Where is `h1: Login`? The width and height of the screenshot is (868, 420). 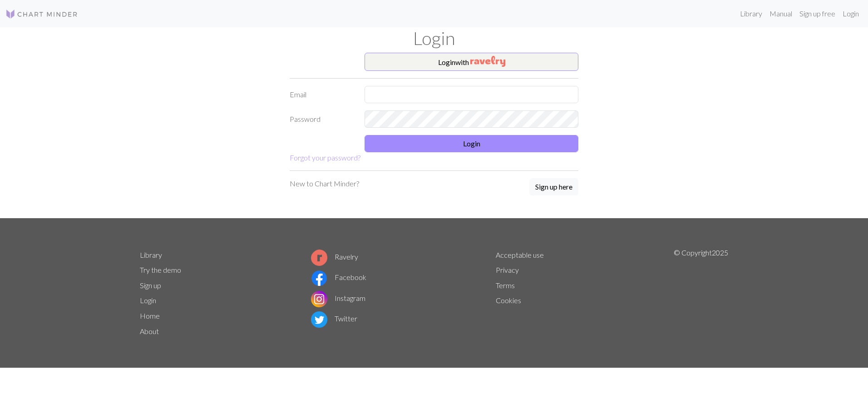 h1: Login is located at coordinates (434, 38).